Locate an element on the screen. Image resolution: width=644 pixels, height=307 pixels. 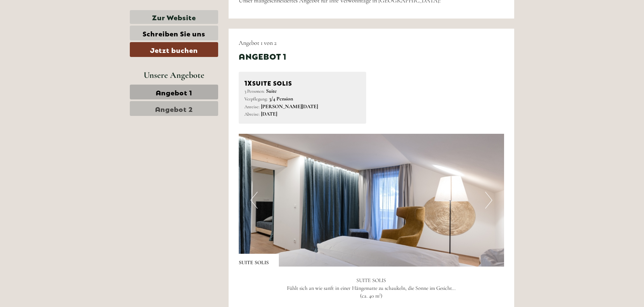
span: Angebot 1 is located at coordinates (174, 92).